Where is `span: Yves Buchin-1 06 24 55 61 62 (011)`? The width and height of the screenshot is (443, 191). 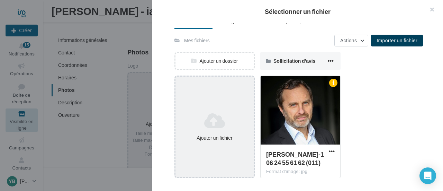
span: Yves Buchin-1 06 24 55 61 62 (011) is located at coordinates (295, 158).